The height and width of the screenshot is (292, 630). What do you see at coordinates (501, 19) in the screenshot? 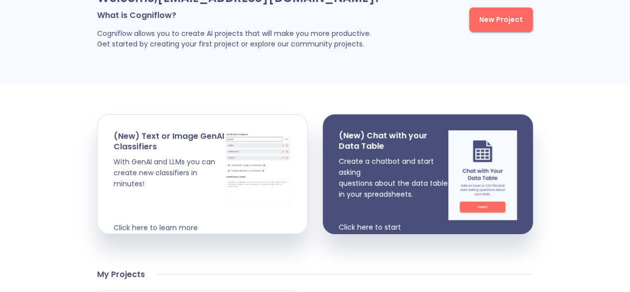
I see `button: New Project` at bounding box center [501, 19].